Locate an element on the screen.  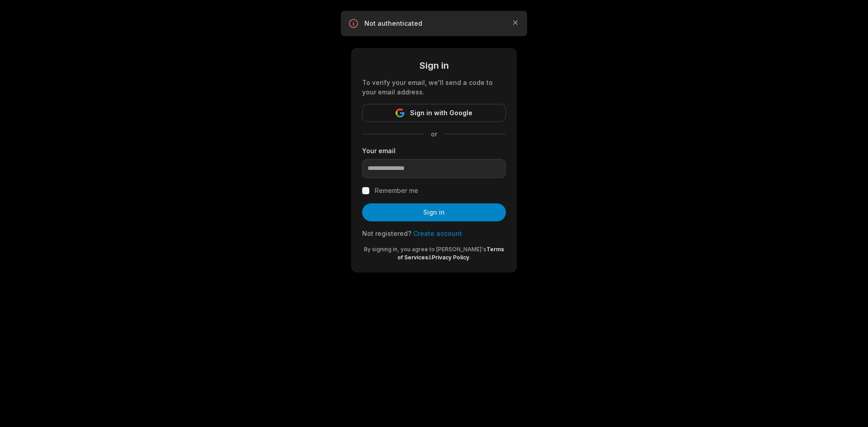
a: Create account is located at coordinates (438, 233).